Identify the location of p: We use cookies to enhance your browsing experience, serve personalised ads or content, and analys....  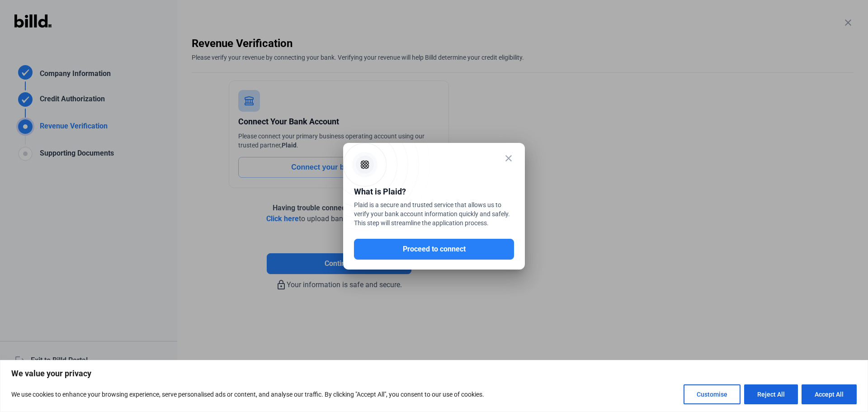
(248, 394).